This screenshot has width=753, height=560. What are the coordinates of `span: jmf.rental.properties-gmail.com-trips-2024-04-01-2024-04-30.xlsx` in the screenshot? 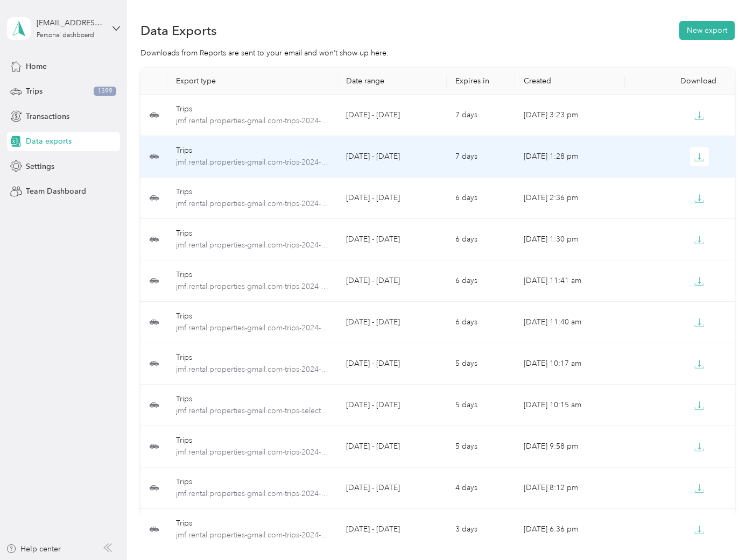 It's located at (252, 162).